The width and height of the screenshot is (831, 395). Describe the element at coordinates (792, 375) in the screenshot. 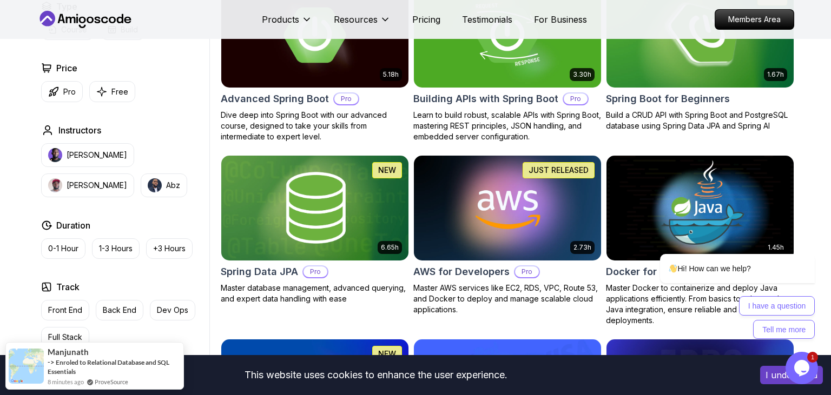

I see `button: Accept cookies` at that location.